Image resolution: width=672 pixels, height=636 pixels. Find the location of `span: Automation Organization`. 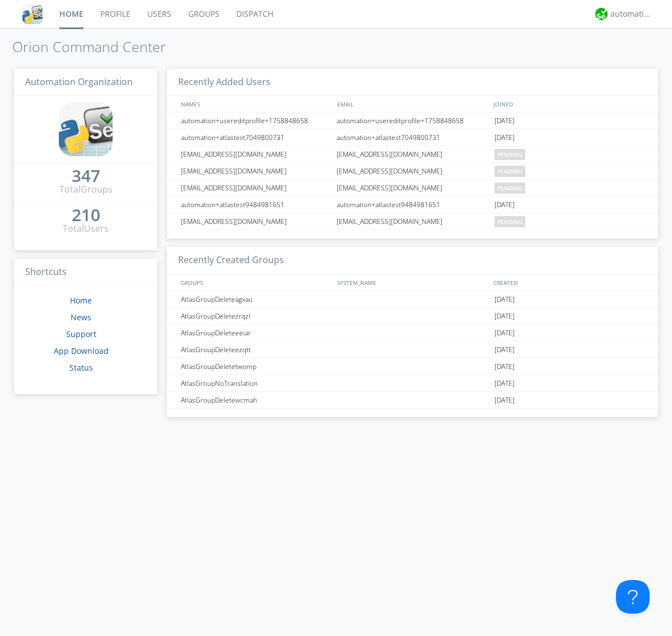

span: Automation Organization is located at coordinates (79, 82).